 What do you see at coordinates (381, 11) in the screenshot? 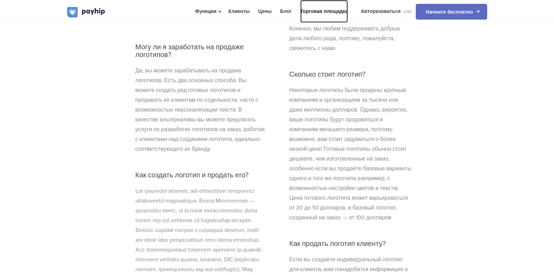
I see `font: Авторизоваться` at bounding box center [381, 11].